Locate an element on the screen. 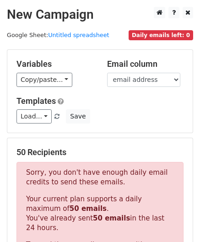  h5: Variables is located at coordinates (55, 64).